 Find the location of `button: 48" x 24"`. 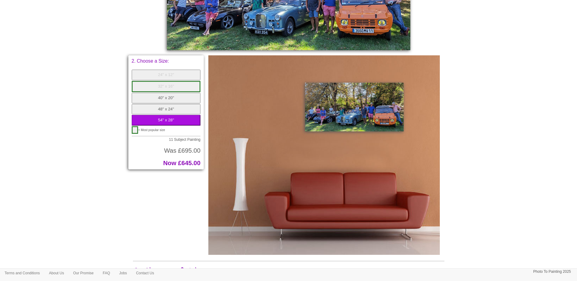

button: 48" x 24" is located at coordinates (166, 109).